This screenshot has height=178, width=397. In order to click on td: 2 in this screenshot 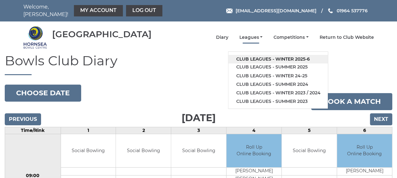, I will do `click(144, 131)`.